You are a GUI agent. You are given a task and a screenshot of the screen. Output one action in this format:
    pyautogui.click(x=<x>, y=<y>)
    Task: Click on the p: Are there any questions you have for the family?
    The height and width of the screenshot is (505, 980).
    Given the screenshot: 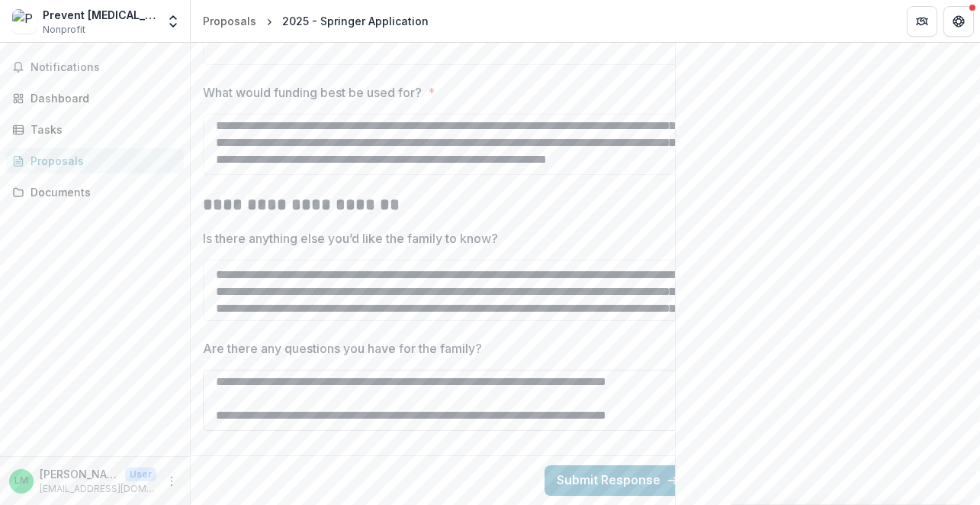 What is the action you would take?
    pyautogui.click(x=342, y=348)
    